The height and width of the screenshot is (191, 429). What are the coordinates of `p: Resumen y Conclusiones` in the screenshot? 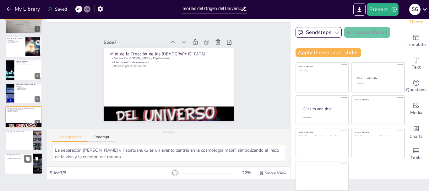 It's located at (19, 154).